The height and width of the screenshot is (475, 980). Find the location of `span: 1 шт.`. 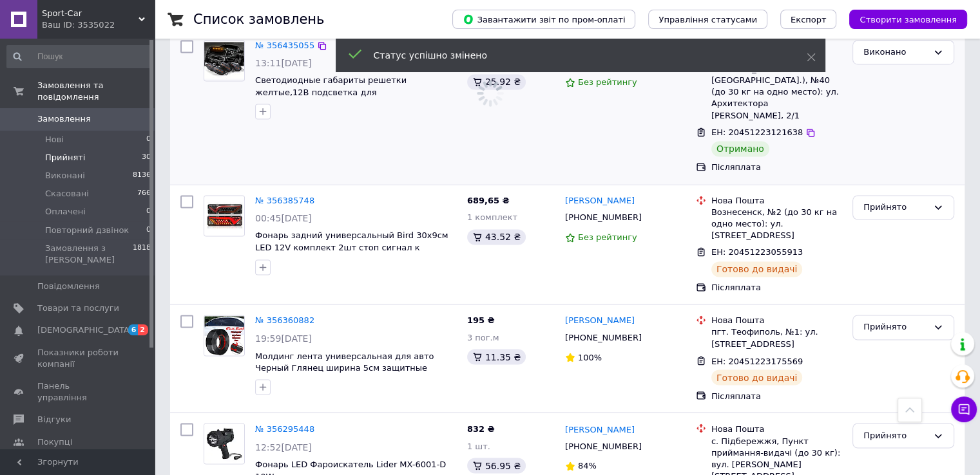

span: 1 шт. is located at coordinates (478, 446).